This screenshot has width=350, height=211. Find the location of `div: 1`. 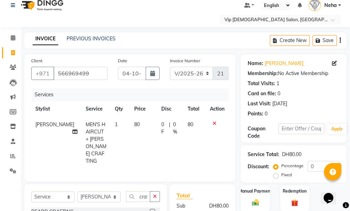

div: 1 is located at coordinates (278, 83).